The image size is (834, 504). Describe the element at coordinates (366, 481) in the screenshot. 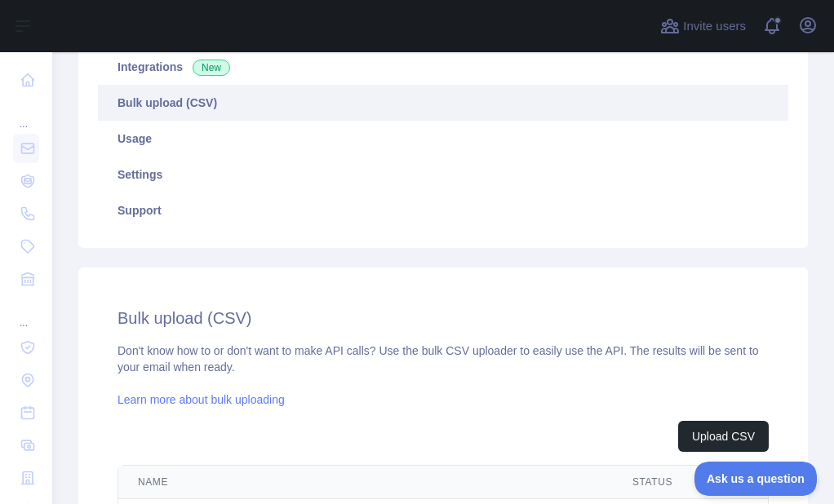

I see `th: NAME` at that location.